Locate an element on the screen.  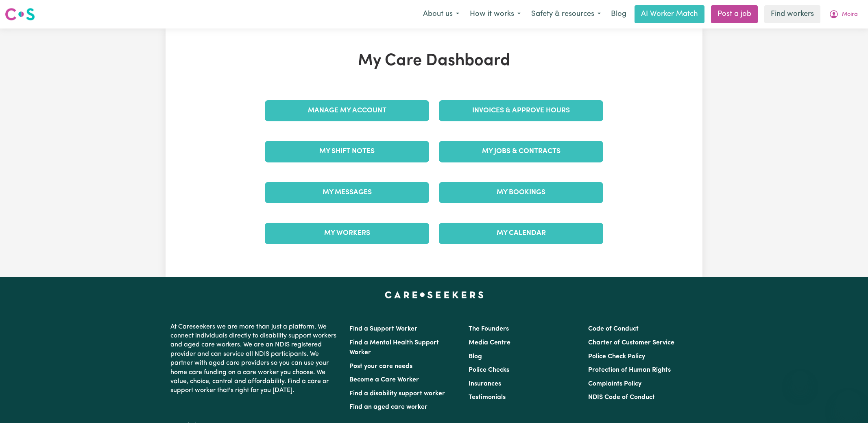
a: My Jobs & Contracts is located at coordinates (521, 151).